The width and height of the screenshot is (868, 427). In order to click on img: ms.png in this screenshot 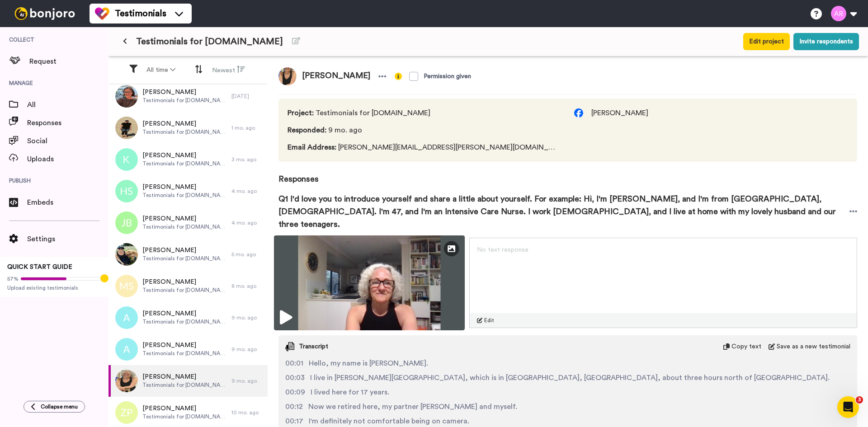, I will do `click(127, 286)`.